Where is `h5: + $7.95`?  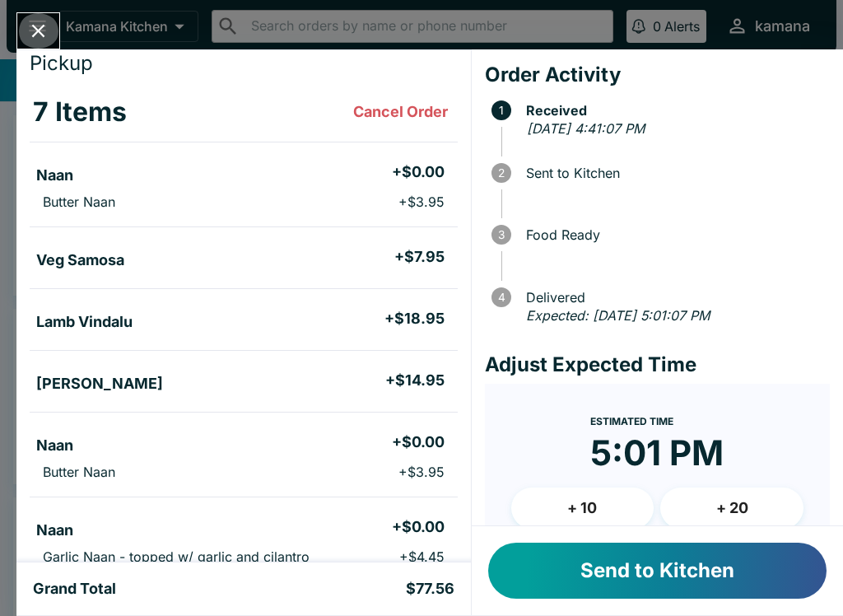
h5: + $7.95 is located at coordinates (419, 257).